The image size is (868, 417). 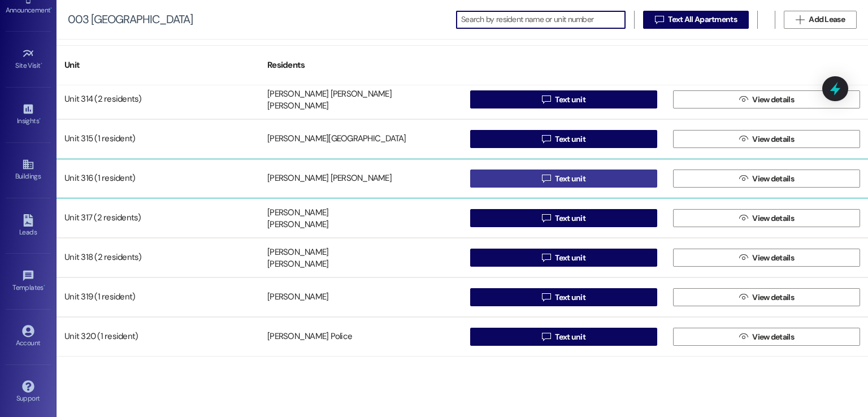 What do you see at coordinates (543, 20) in the screenshot?
I see `input: Search by resident name or unit number` at bounding box center [543, 20].